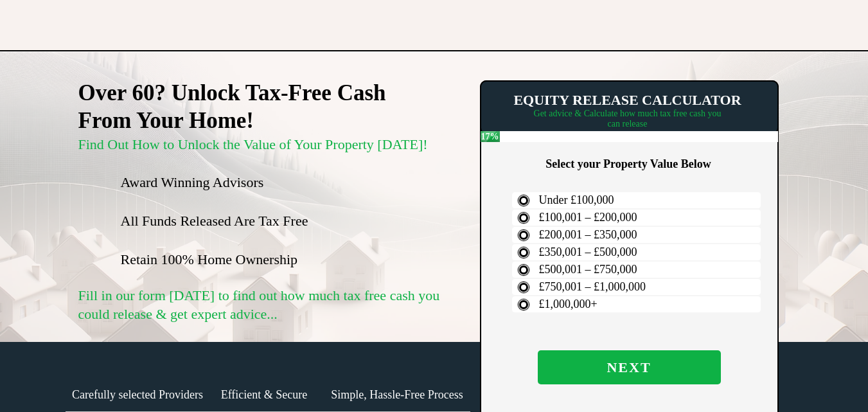  What do you see at coordinates (192, 182) in the screenshot?
I see `span: Award Winning Advisors` at bounding box center [192, 182].